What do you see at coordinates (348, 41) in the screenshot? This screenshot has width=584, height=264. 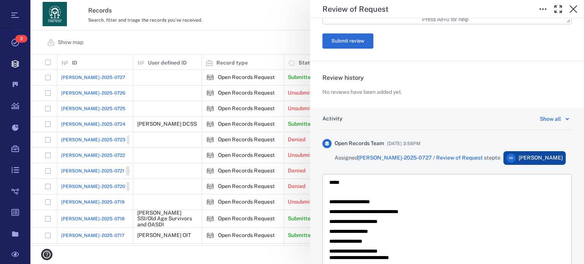 I see `button: Submit review` at bounding box center [348, 41].